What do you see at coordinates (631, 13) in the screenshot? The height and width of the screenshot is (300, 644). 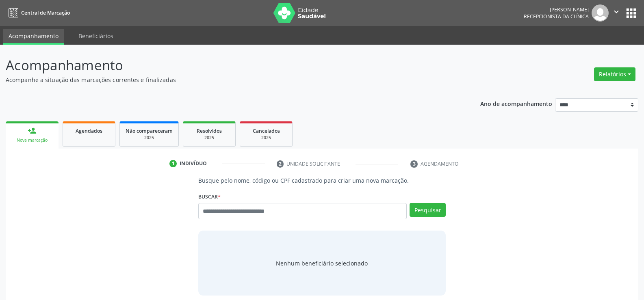 I see `button: apps` at bounding box center [631, 13].